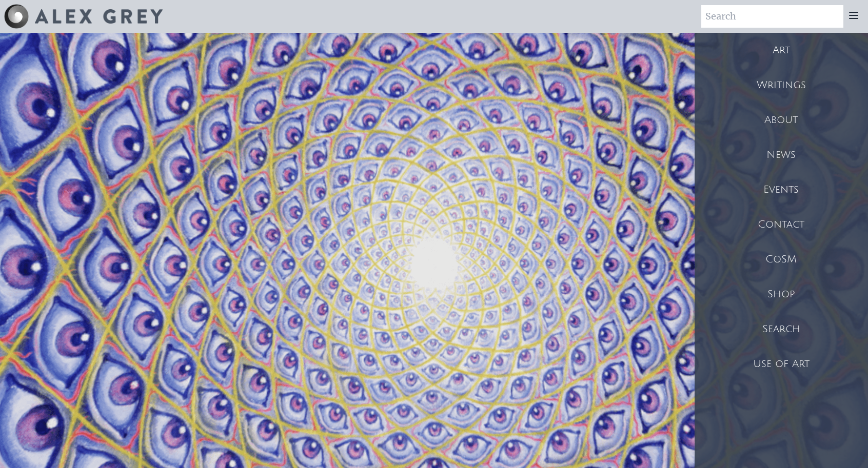 The width and height of the screenshot is (868, 468). Describe the element at coordinates (781, 50) in the screenshot. I see `div: Art` at that location.